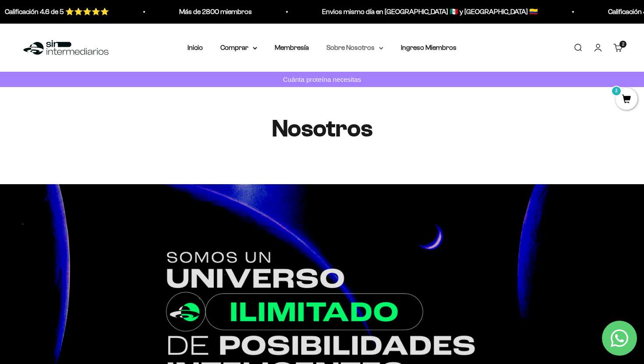 This screenshot has width=644, height=364. What do you see at coordinates (239, 48) in the screenshot?
I see `summary: Comprar` at bounding box center [239, 48].